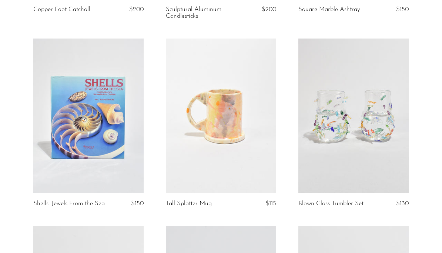 The image size is (442, 253). I want to click on a: Square Marble Ashtray, so click(329, 10).